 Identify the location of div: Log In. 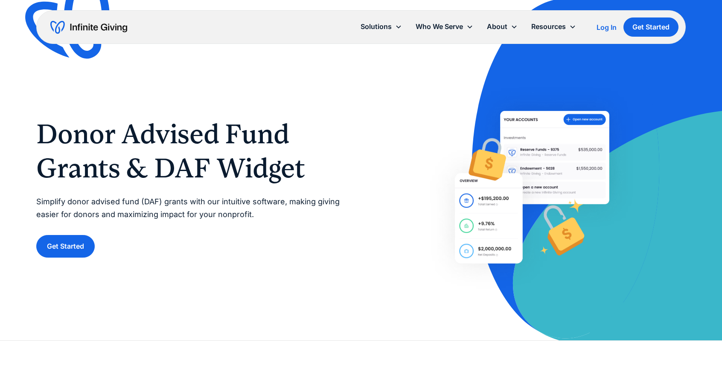
(606, 27).